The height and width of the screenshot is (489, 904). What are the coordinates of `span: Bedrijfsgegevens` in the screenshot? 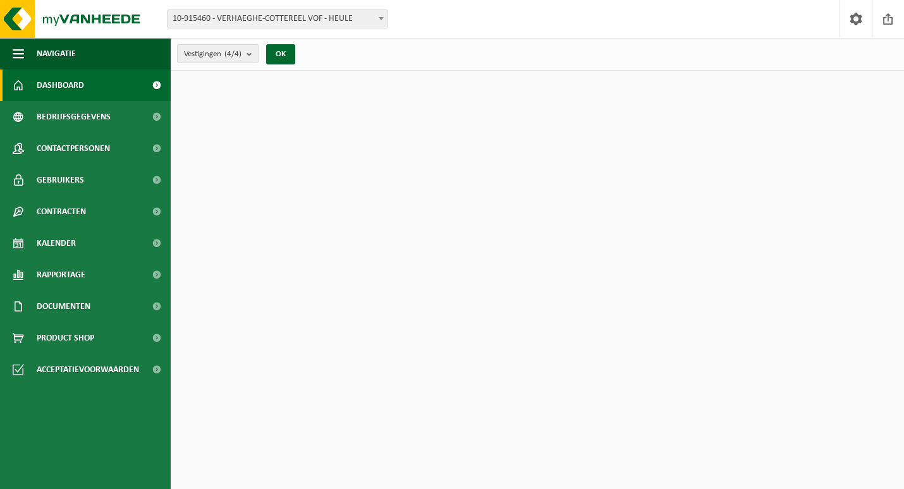 It's located at (73, 117).